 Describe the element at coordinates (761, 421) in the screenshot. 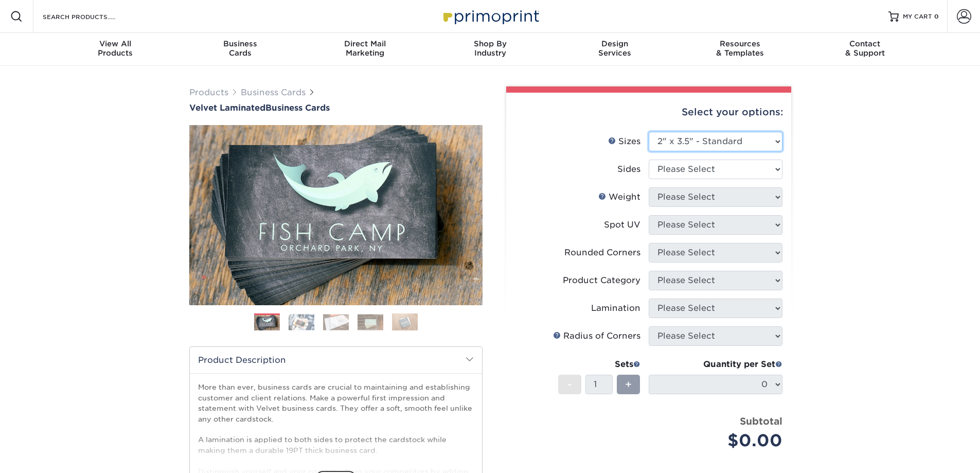

I see `strong: Subtotal` at that location.